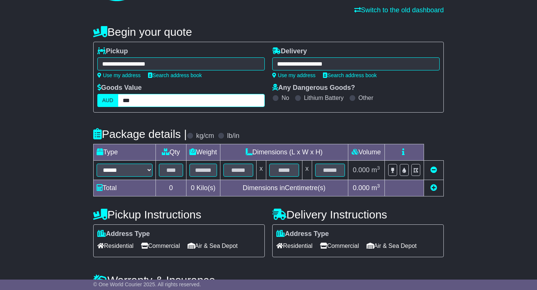 The width and height of the screenshot is (537, 290). Describe the element at coordinates (125, 188) in the screenshot. I see `td: Total` at that location.